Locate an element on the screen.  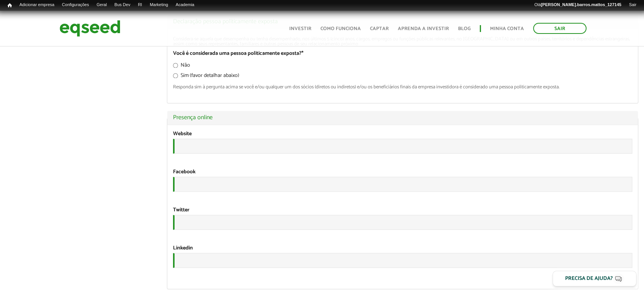
label: Twitter is located at coordinates (181, 210).